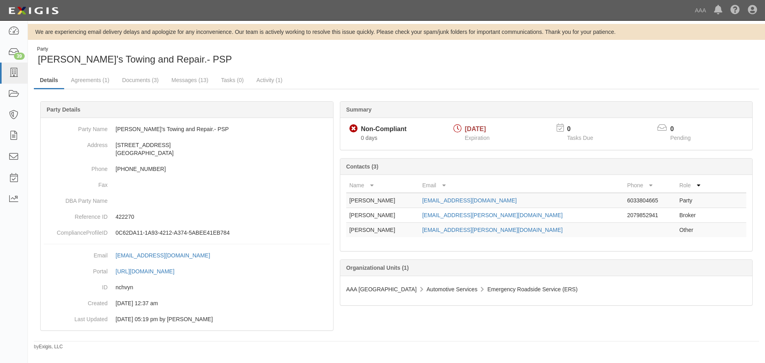 This screenshot has height=363, width=765. Describe the element at coordinates (369, 138) in the screenshot. I see `span: Since 08/21/2025` at that location.